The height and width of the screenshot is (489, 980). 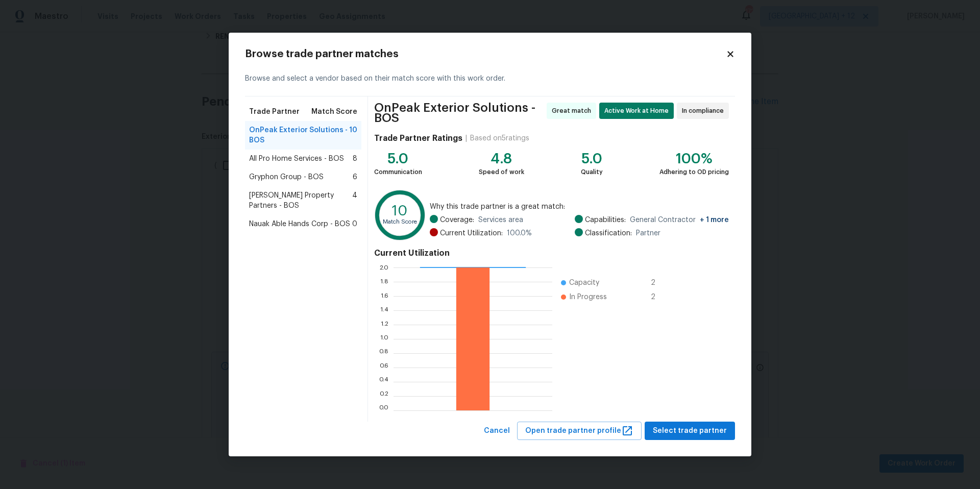 What do you see at coordinates (354, 224) in the screenshot?
I see `span: 0` at bounding box center [354, 224].